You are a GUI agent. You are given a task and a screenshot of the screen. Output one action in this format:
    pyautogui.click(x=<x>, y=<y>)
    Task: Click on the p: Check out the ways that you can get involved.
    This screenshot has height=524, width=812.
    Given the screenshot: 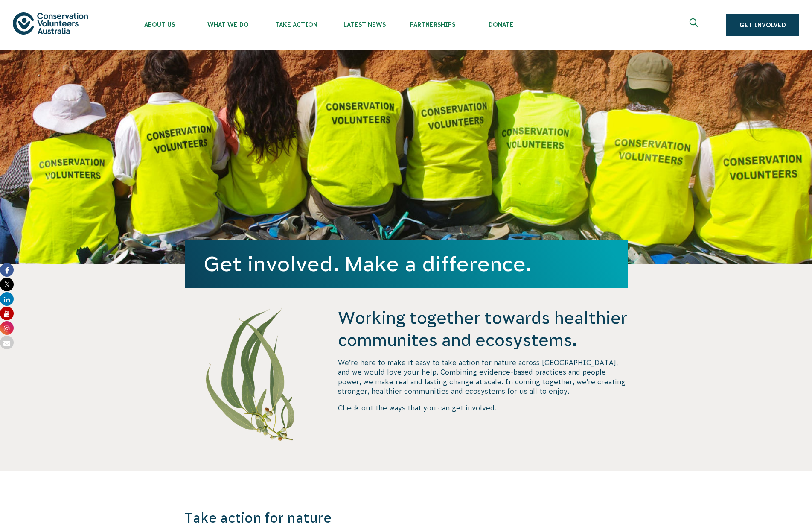 What is the action you would take?
    pyautogui.click(x=483, y=408)
    